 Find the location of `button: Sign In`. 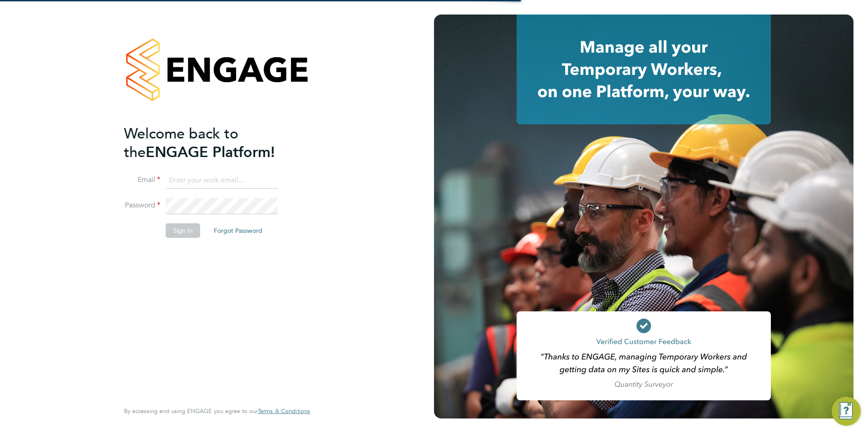

button: Sign In is located at coordinates (183, 231).